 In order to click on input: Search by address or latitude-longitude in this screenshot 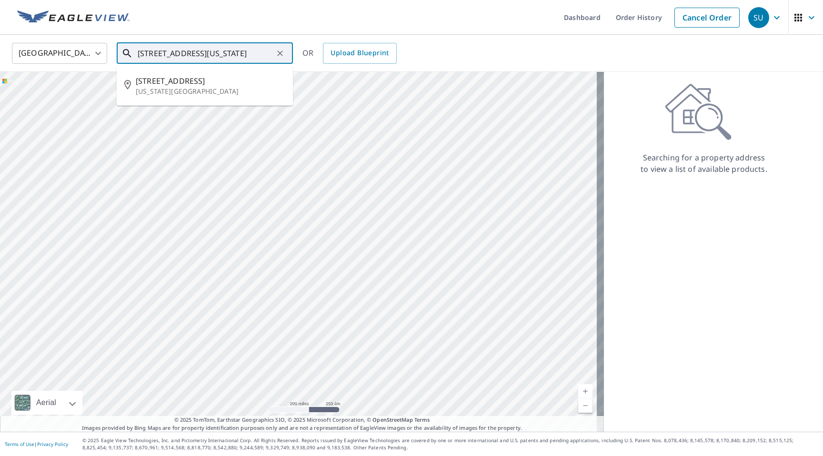, I will do `click(205, 53)`.